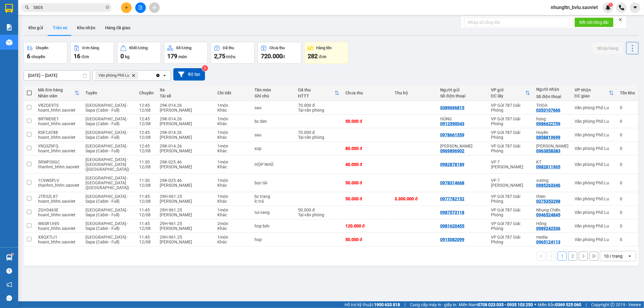  Describe the element at coordinates (184, 48) in the screenshot. I see `div: Số lượng` at that location.